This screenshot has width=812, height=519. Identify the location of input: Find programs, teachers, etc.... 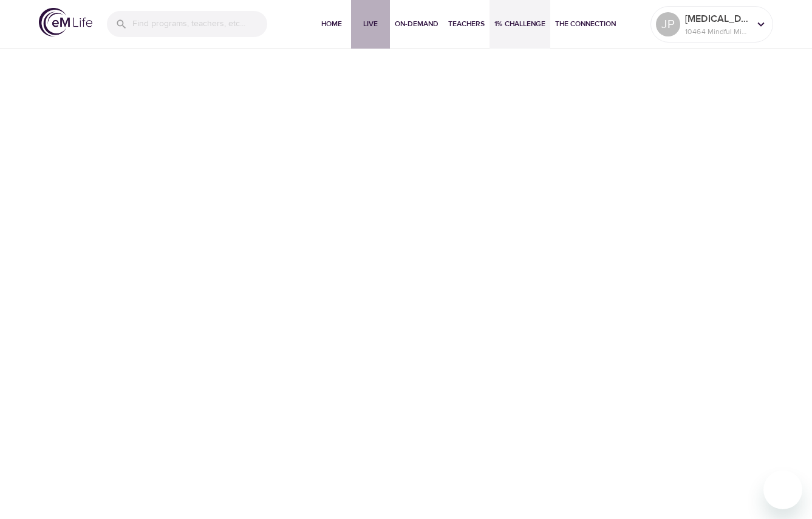
(200, 24).